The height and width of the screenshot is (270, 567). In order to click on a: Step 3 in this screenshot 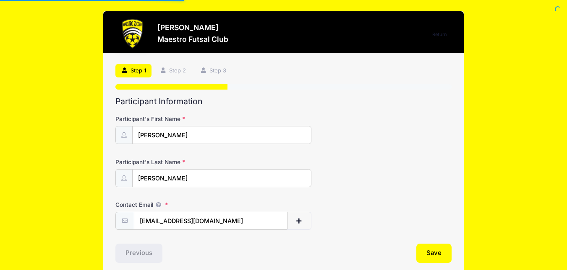, I will do `click(213, 71)`.